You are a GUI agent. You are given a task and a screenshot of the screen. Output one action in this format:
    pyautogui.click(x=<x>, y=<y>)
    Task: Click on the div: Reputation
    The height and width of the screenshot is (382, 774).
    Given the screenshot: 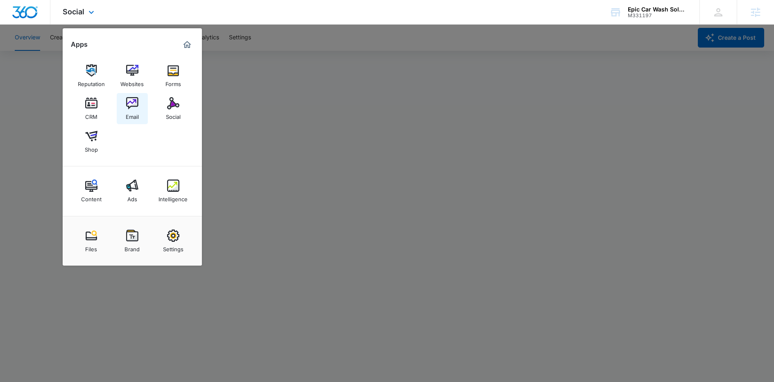 What is the action you would take?
    pyautogui.click(x=91, y=82)
    